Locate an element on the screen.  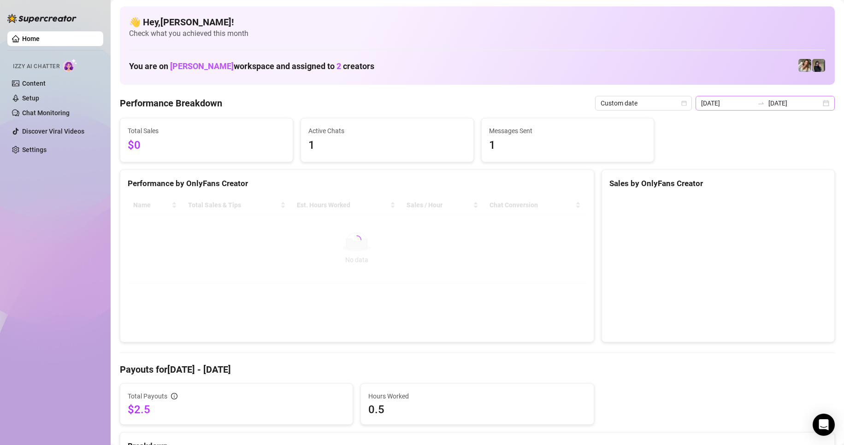
h1: You are on workspace and assigned to creators is located at coordinates (252, 66).